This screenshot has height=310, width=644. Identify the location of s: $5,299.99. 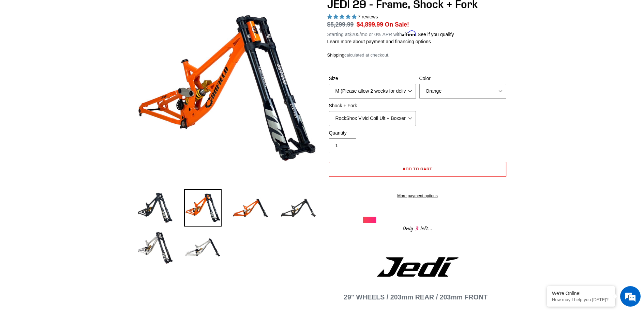
(341, 25).